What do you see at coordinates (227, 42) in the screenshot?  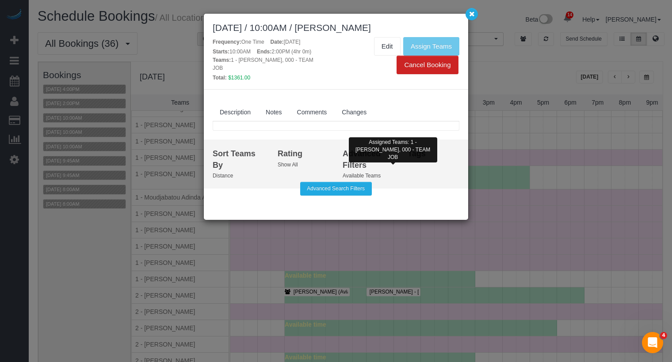 I see `strong: Frequency:` at bounding box center [227, 42].